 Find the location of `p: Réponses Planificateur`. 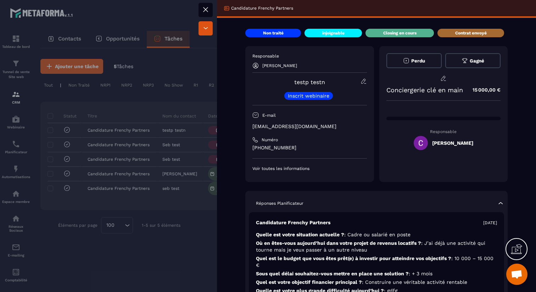

p: Réponses Planificateur is located at coordinates (280, 203).